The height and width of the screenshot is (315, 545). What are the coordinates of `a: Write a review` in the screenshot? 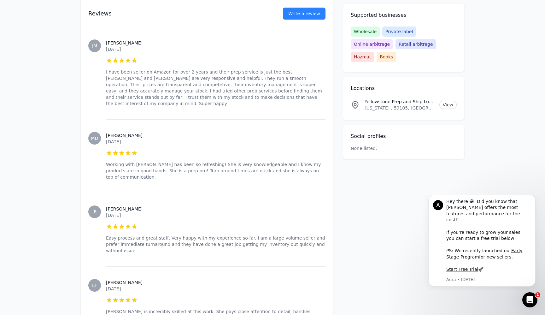 It's located at (304, 14).